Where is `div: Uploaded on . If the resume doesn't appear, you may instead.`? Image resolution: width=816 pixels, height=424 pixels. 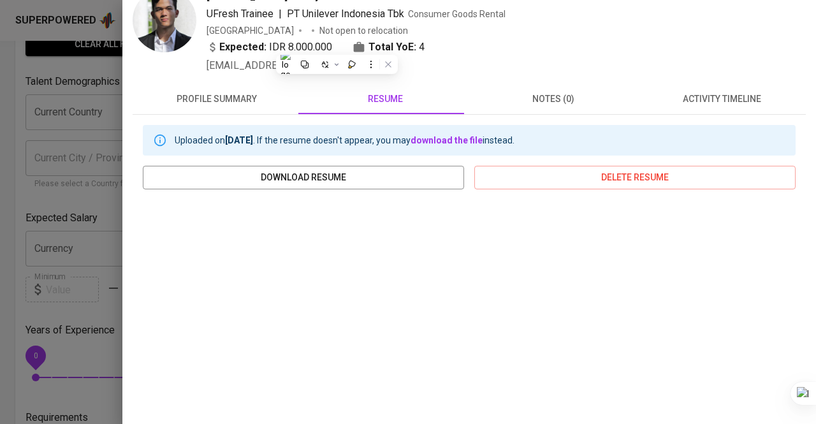
div: Uploaded on . If the resume doesn't appear, you may instead. is located at coordinates (344, 140).